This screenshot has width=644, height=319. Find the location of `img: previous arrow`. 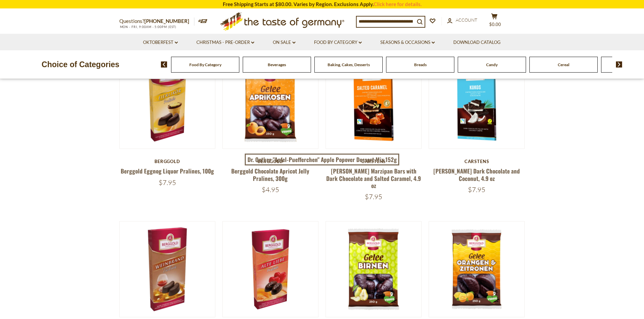

img: previous arrow is located at coordinates (164, 64).